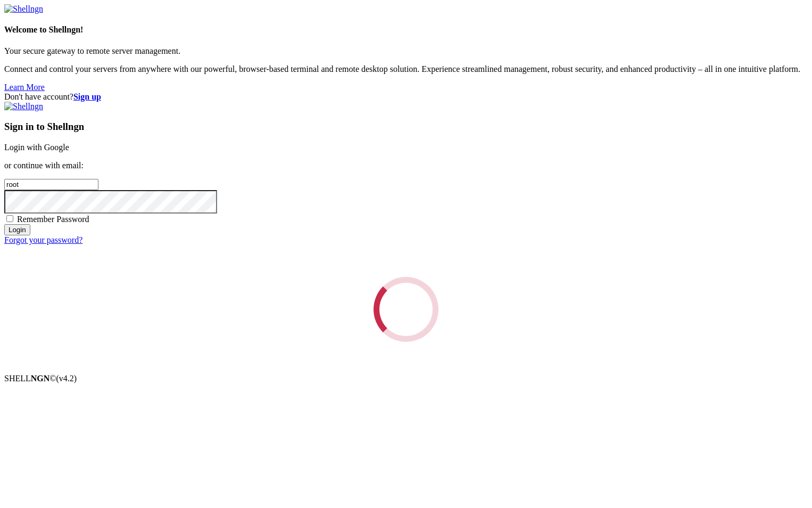  I want to click on h3: Sign in to Shellngn, so click(406, 127).